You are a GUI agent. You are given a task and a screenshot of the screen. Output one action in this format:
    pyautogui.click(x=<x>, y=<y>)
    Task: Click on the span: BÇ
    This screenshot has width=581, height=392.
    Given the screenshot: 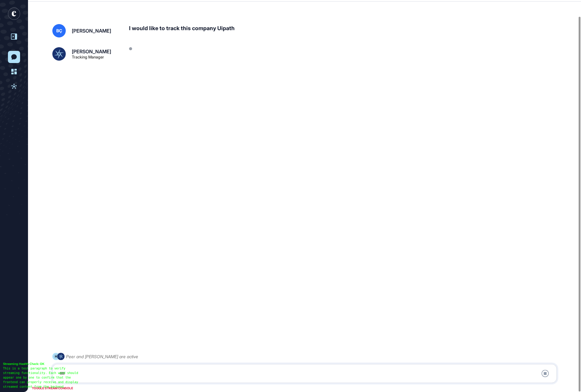 What is the action you would take?
    pyautogui.click(x=59, y=31)
    